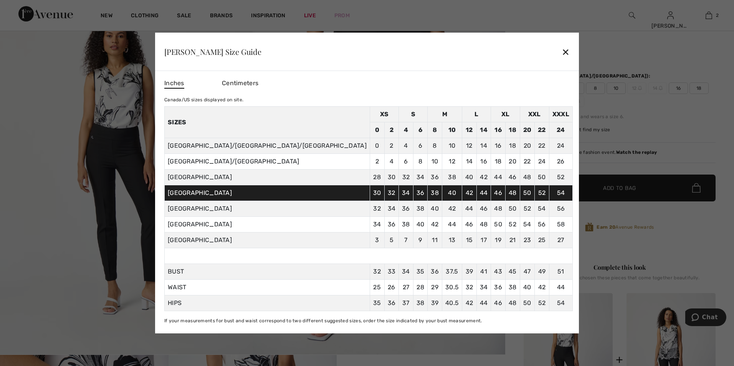  Describe the element at coordinates (484, 271) in the screenshot. I see `span: 41` at that location.